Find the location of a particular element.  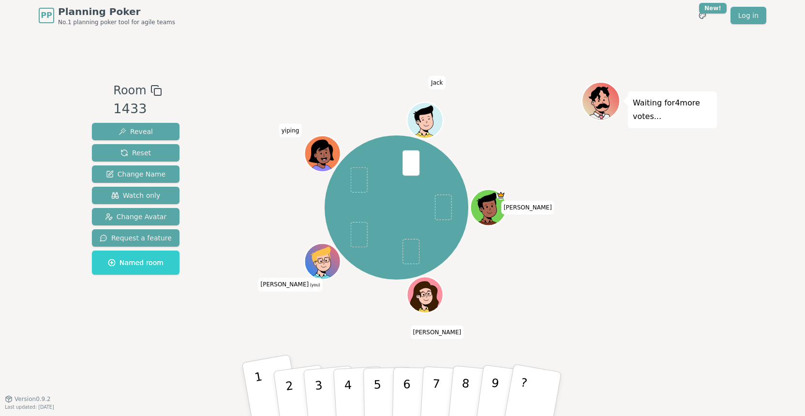

span: PP is located at coordinates (46, 15).